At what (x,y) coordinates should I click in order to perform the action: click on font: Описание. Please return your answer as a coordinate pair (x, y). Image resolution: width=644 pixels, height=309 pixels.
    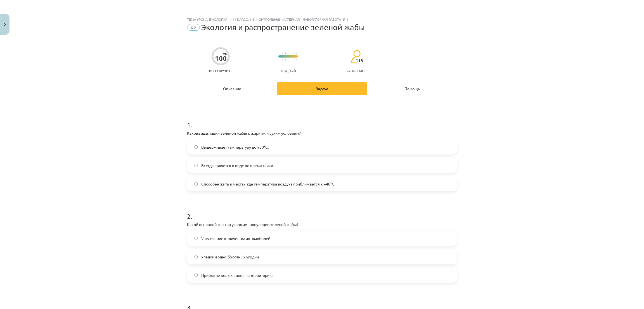
    Looking at the image, I should click on (232, 89).